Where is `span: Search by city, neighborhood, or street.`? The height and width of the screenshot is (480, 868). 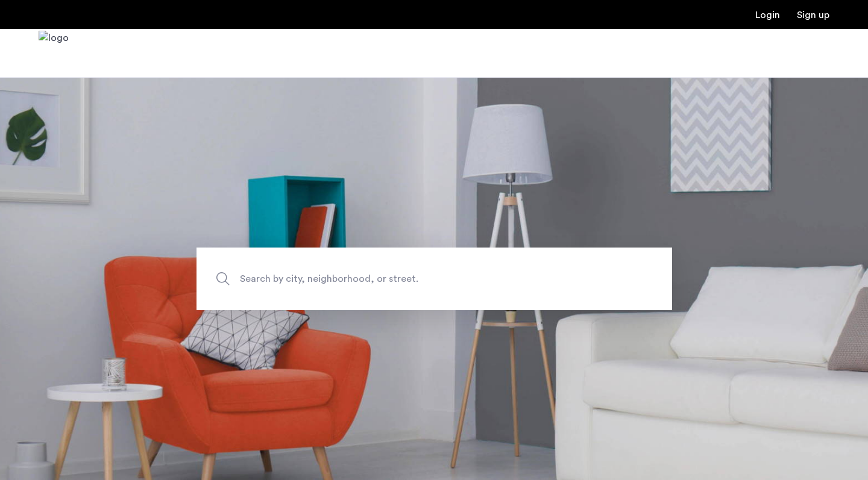 span: Search by city, neighborhood, or street. is located at coordinates (407, 279).